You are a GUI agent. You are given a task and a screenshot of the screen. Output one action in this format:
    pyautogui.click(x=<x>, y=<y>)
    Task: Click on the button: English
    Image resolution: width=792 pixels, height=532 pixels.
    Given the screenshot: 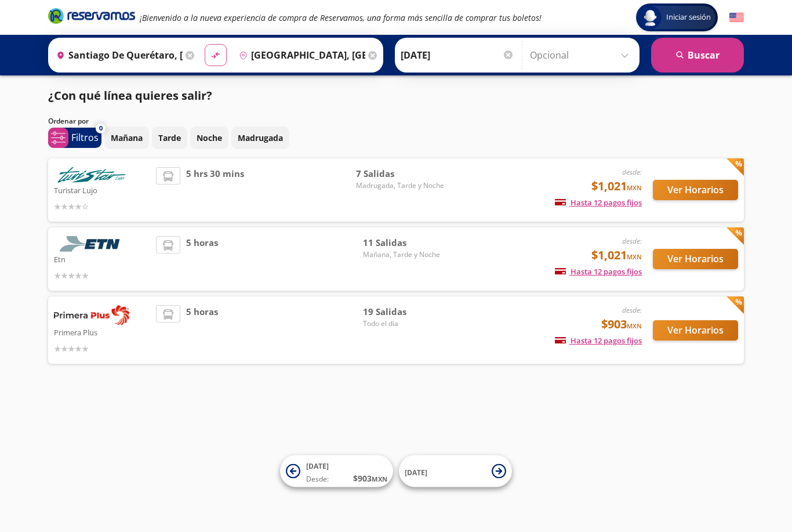 What is the action you would take?
    pyautogui.click(x=736, y=17)
    